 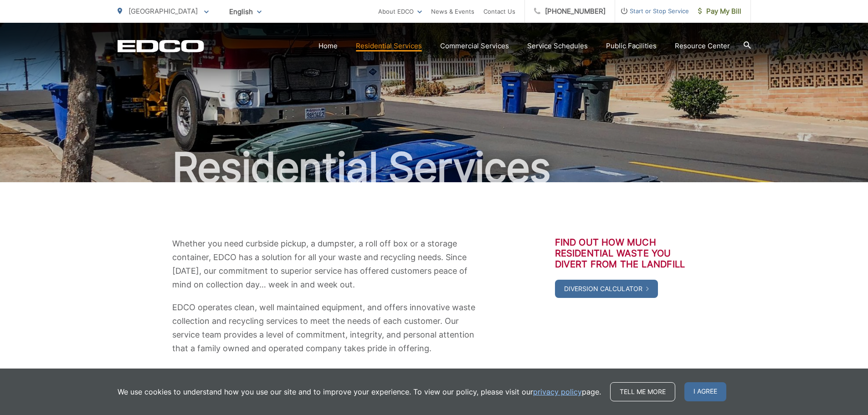 What do you see at coordinates (643, 392) in the screenshot?
I see `a: Tell me more` at bounding box center [643, 392].